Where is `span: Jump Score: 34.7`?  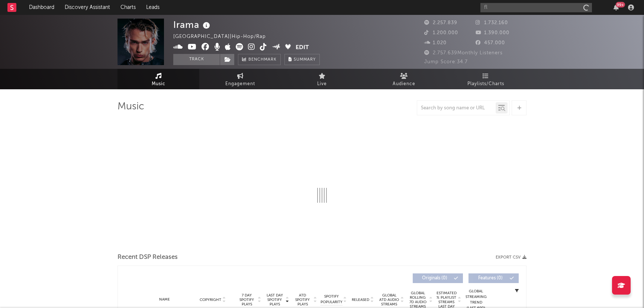
span: Jump Score: 34.7 is located at coordinates (446, 62).